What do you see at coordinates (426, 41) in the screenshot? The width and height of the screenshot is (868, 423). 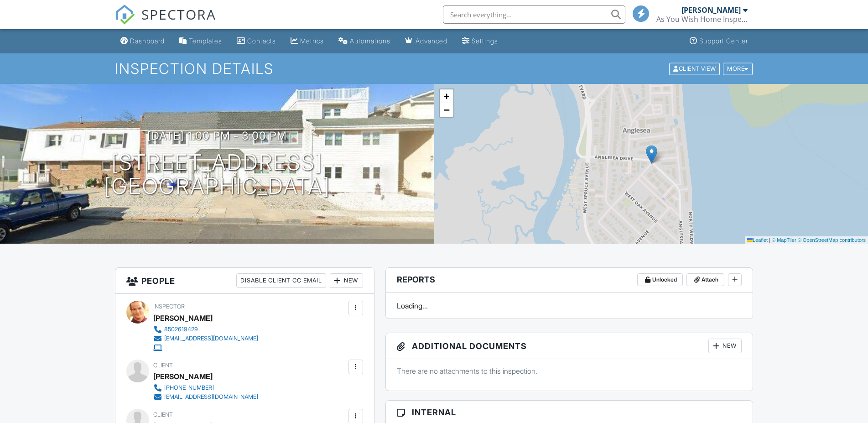 I see `a: Advanced` at bounding box center [426, 41].